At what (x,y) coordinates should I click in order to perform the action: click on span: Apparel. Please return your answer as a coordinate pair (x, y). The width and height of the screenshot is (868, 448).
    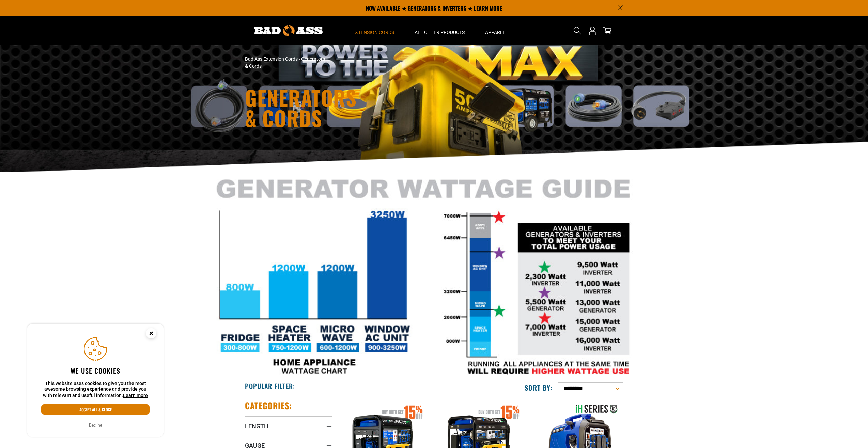
    Looking at the image, I should click on (495, 33).